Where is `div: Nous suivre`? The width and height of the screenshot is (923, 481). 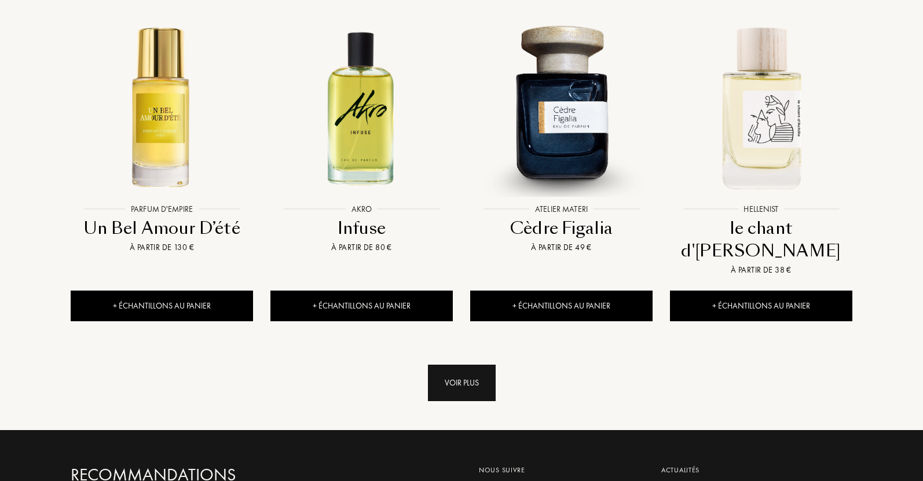 div: Nous suivre is located at coordinates (561, 470).